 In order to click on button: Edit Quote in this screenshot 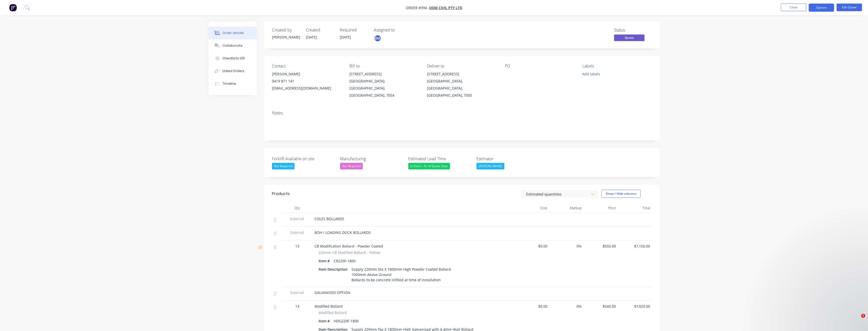, I will do `click(849, 8)`.